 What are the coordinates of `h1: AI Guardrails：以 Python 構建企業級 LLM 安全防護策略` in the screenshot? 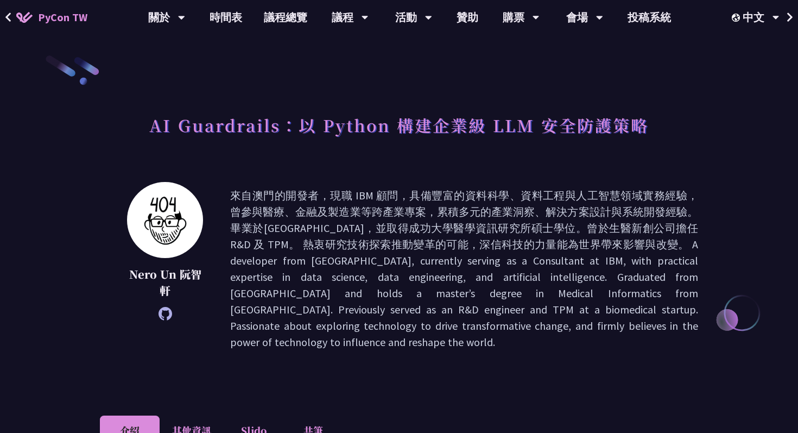 It's located at (399, 125).